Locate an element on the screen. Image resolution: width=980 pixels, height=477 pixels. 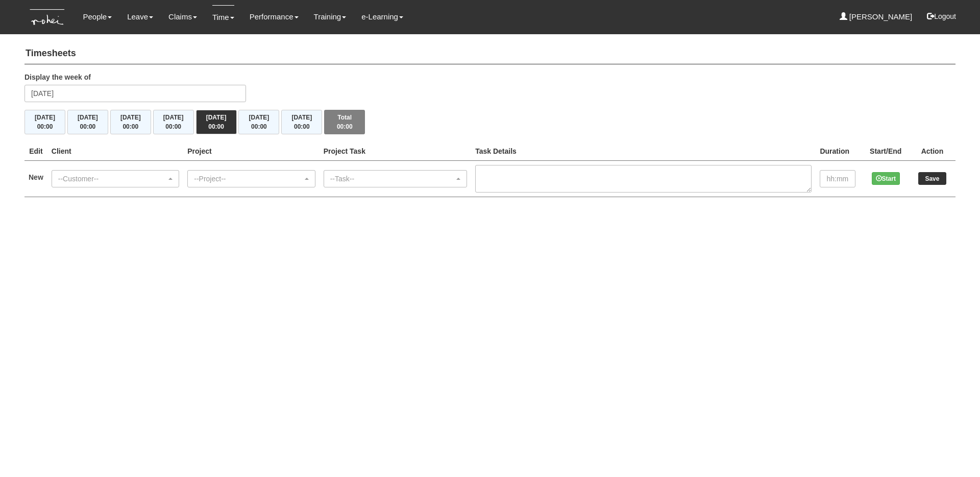
button: --Project-- is located at coordinates (251, 179).